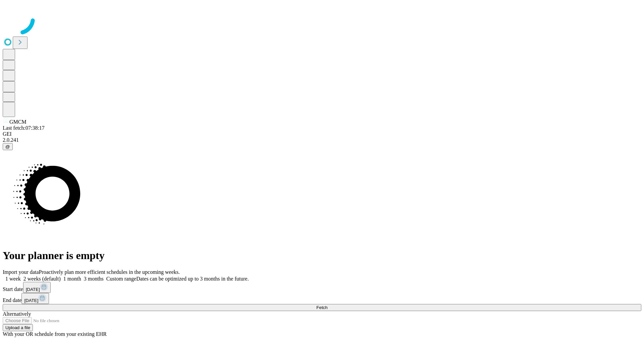 The width and height of the screenshot is (644, 362). What do you see at coordinates (72, 278) in the screenshot?
I see `span: 1 month` at bounding box center [72, 278].